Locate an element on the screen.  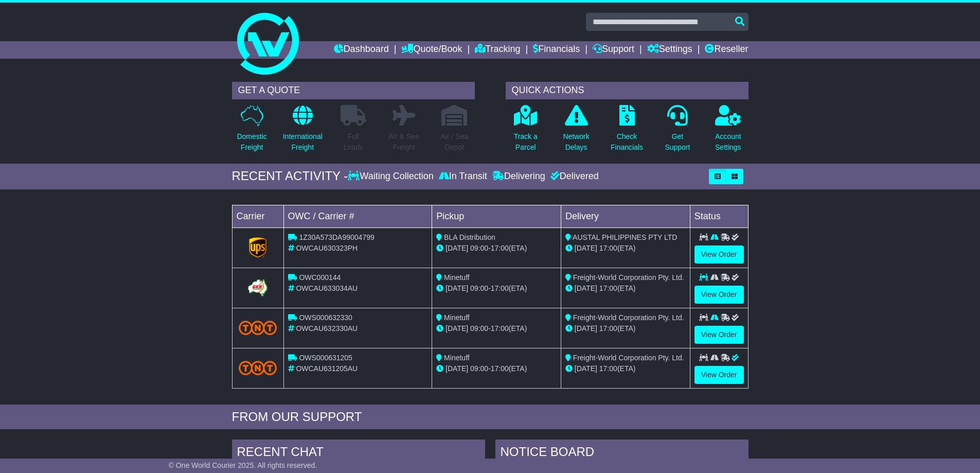
a: DomesticFreight is located at coordinates (251, 131).